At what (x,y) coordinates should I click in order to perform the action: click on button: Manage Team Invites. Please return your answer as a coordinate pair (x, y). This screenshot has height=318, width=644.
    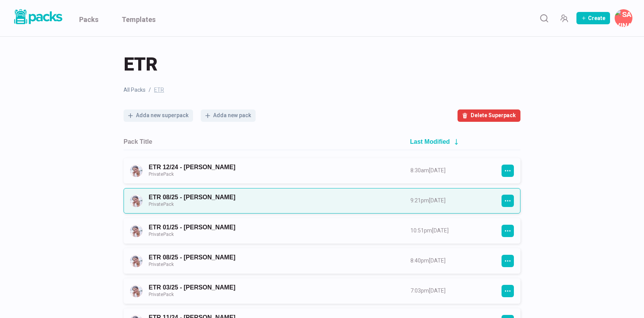
    Looking at the image, I should click on (564, 18).